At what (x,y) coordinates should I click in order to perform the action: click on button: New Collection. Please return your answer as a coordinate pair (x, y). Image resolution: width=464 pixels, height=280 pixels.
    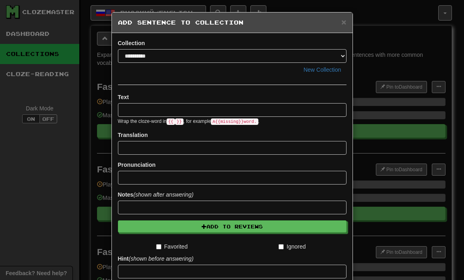
    Looking at the image, I should click on (322, 70).